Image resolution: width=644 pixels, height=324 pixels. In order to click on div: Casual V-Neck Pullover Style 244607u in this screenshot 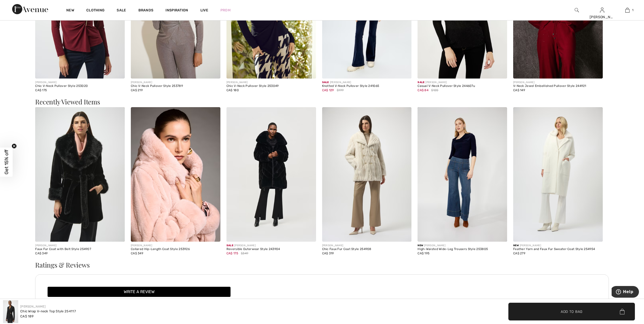, I will do `click(462, 86)`.